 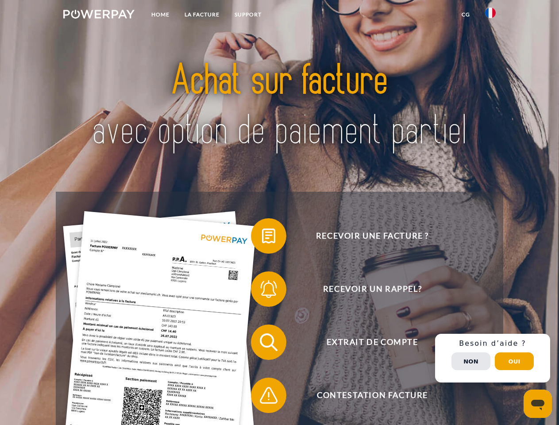 What do you see at coordinates (366, 236) in the screenshot?
I see `a: Recevoir une facture ?` at bounding box center [366, 236].